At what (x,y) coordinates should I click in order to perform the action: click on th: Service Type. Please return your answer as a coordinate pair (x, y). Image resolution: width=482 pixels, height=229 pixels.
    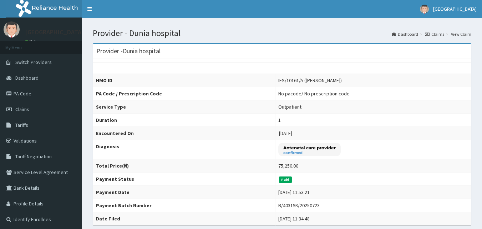
    Looking at the image, I should click on (184, 107).